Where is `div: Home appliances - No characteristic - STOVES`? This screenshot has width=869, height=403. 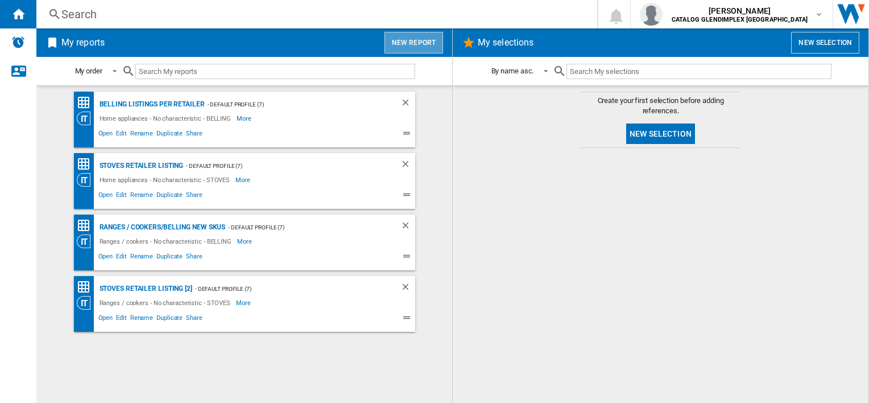
div: Home appliances - No characteristic - STOVES is located at coordinates (166, 180).